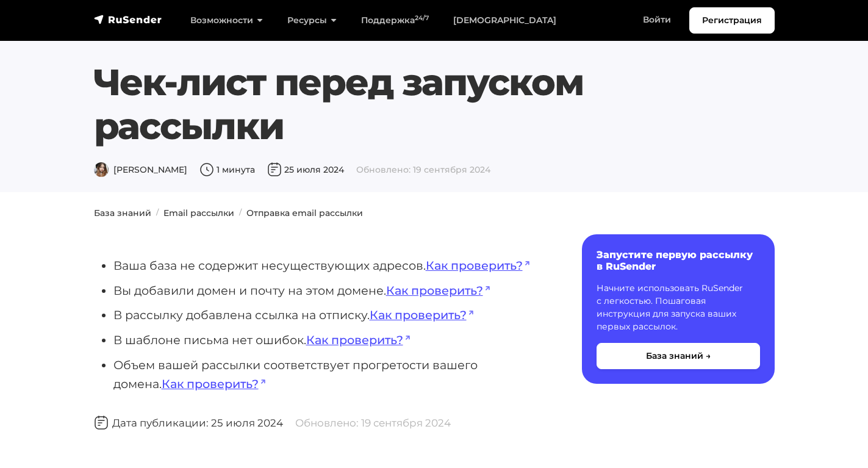 This screenshot has width=868, height=468. What do you see at coordinates (434, 104) in the screenshot?
I see `h1: Чек-лист перед запуском рассылки` at bounding box center [434, 104].